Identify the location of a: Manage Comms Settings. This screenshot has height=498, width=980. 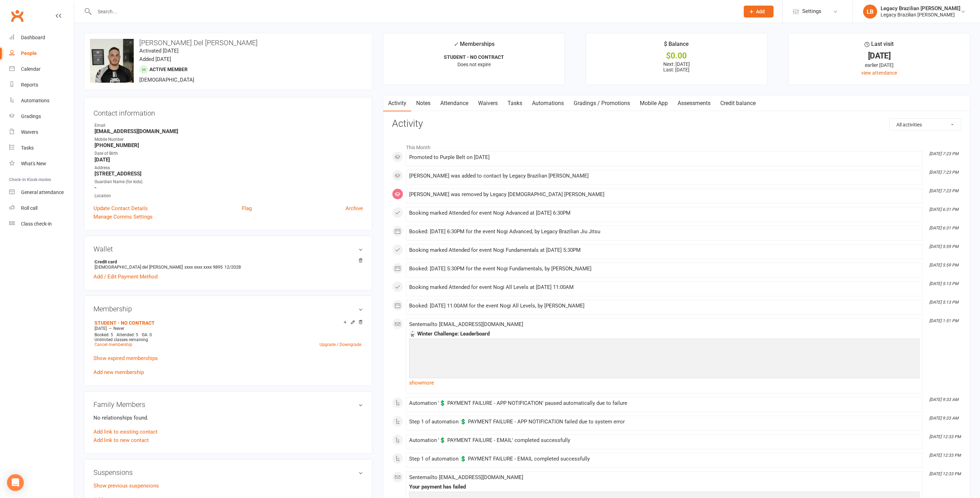
(123, 217).